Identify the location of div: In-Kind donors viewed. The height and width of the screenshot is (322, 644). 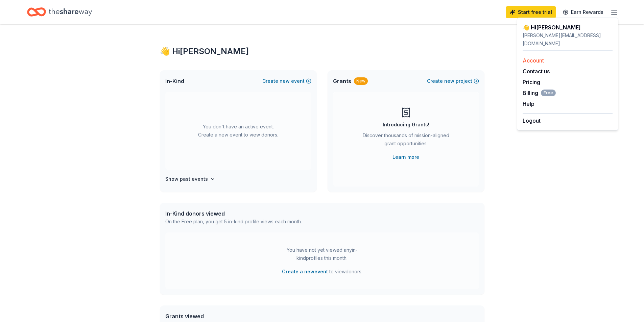
(233, 214).